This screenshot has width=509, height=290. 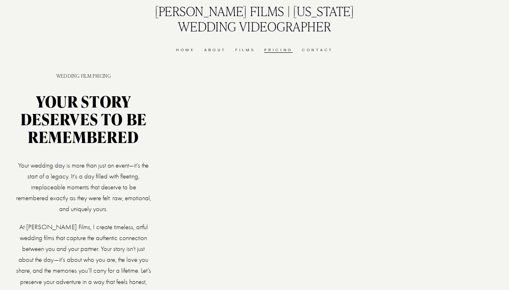 I want to click on h1: Wedding Film pricing, so click(x=83, y=76).